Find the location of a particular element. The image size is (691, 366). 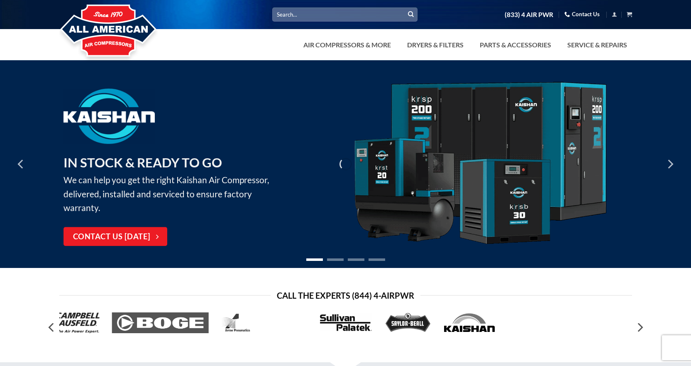

strong: IN STOCK & READY TO GO is located at coordinates (143, 162).